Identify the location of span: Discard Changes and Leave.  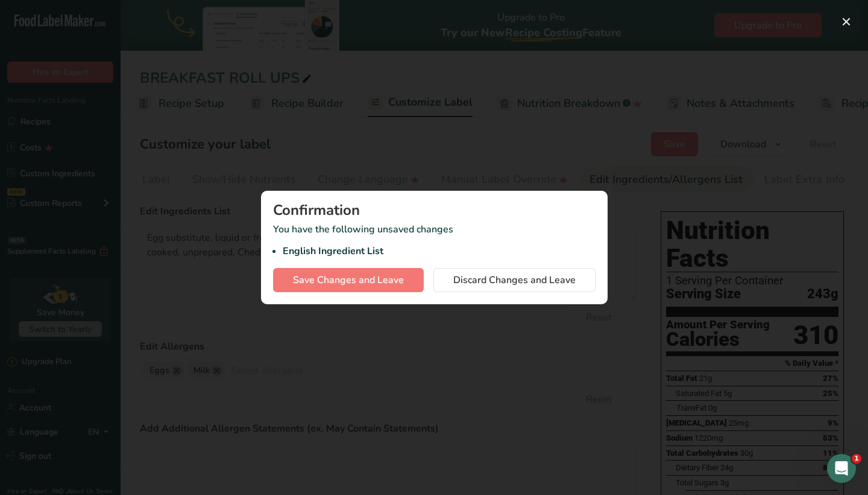
(514, 280).